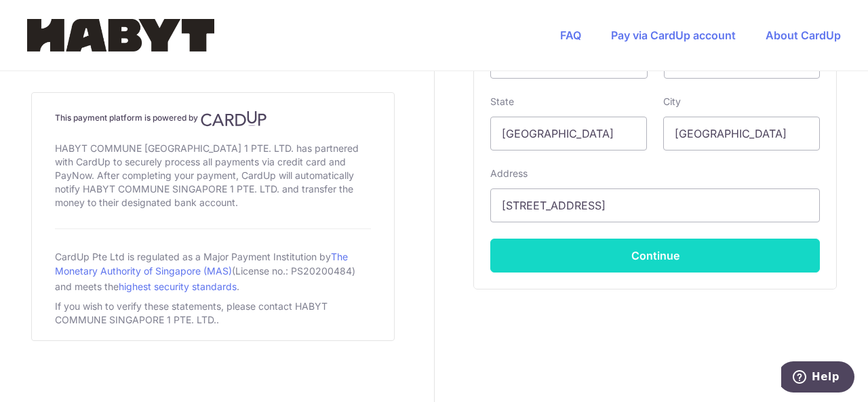  What do you see at coordinates (213, 271) in the screenshot?
I see `div: CardUp Pte Ltd is regulated as a Major Payment Institution by (License no.: PS20200484) and meets...` at bounding box center [213, 271].